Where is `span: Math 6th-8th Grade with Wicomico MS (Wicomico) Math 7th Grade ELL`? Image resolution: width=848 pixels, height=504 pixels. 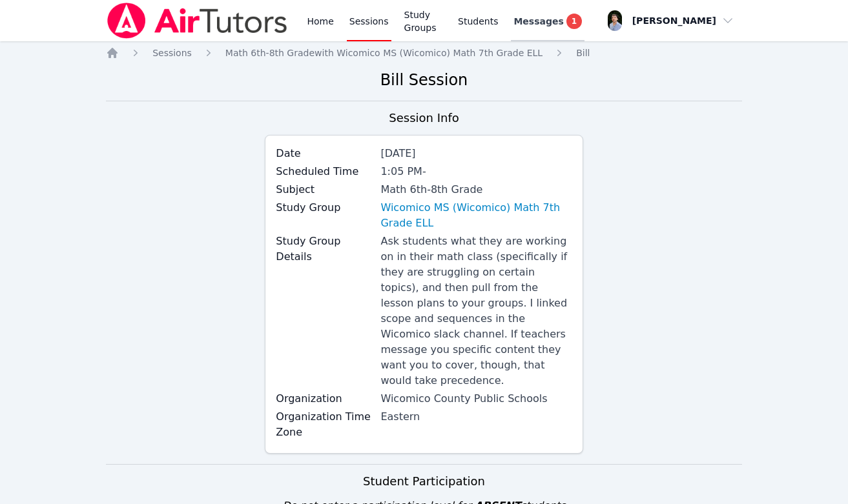 span: Math 6th-8th Grade with Wicomico MS (Wicomico) Math 7th Grade ELL is located at coordinates (384, 53).